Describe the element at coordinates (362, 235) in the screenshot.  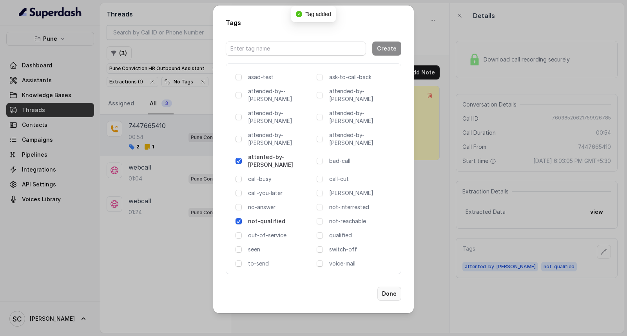
I see `p: qualified` at that location.